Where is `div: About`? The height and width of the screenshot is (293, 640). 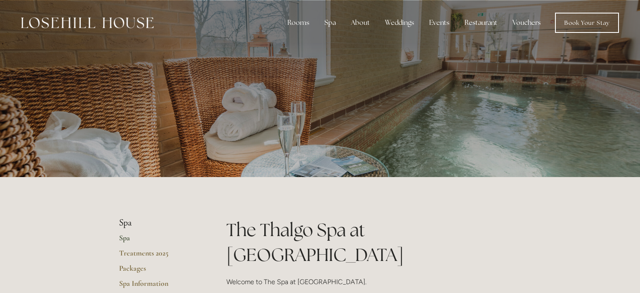 div: About is located at coordinates (360, 23).